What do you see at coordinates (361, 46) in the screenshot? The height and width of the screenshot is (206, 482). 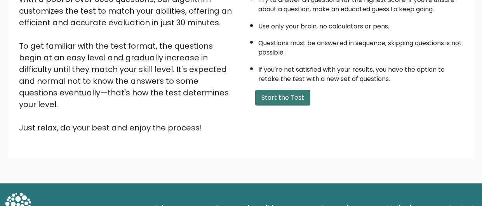 I see `li: Questions must be answered in sequence; skipping questions is not possible.` at bounding box center [361, 46].